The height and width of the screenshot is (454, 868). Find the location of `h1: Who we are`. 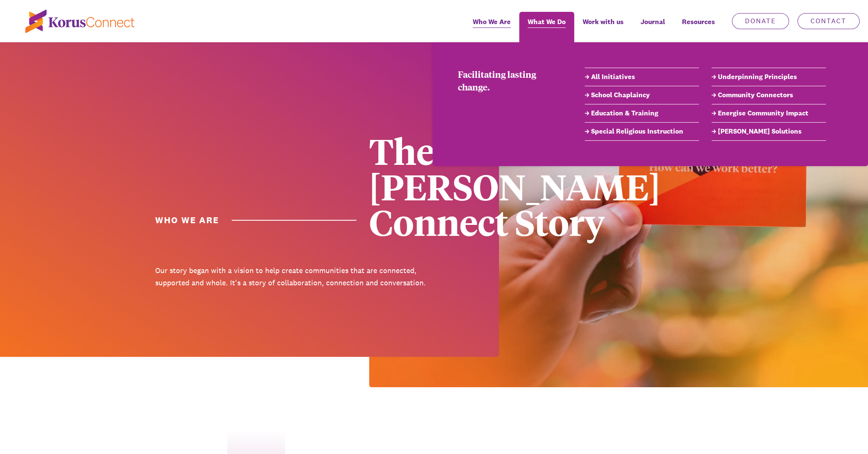

h1: Who we are is located at coordinates (256, 220).